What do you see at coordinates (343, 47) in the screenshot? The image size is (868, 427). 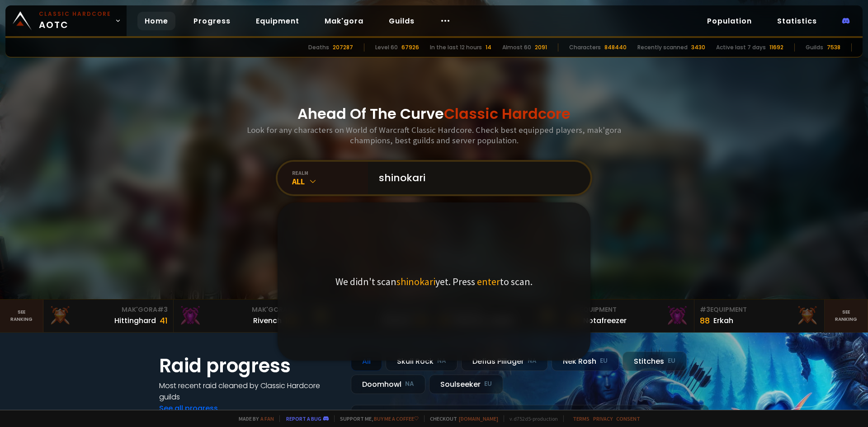 I see `div: 207287` at bounding box center [343, 47].